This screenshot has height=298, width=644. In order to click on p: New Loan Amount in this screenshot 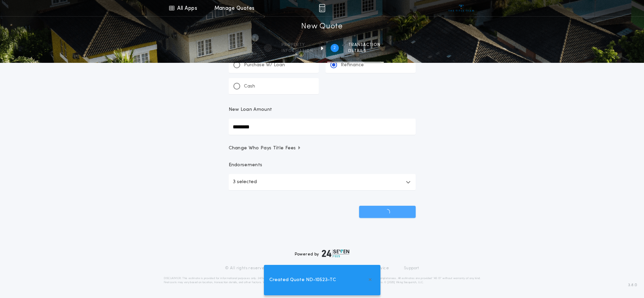, I will do `click(250, 110)`.